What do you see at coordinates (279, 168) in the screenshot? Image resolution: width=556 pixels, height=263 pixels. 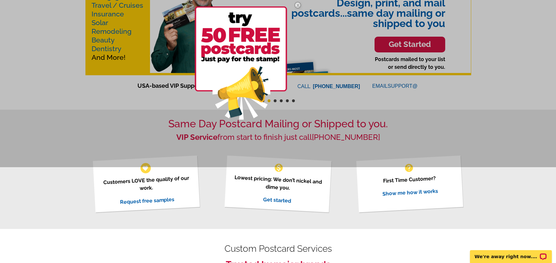 I see `span: monetization_on` at bounding box center [279, 168].